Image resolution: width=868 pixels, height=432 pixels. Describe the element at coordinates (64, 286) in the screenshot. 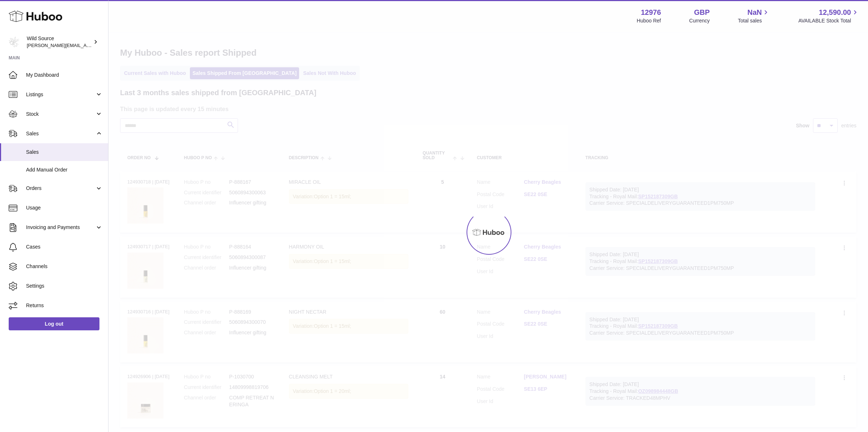

I see `span: Settings` at that location.